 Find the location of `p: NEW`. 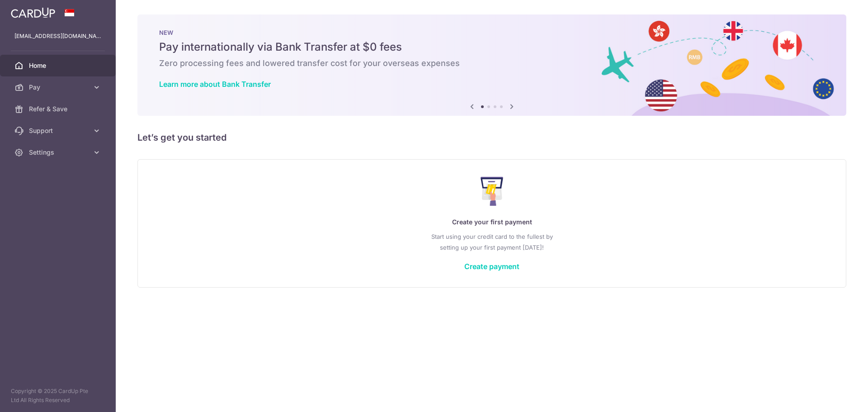

p: NEW is located at coordinates (492, 32).